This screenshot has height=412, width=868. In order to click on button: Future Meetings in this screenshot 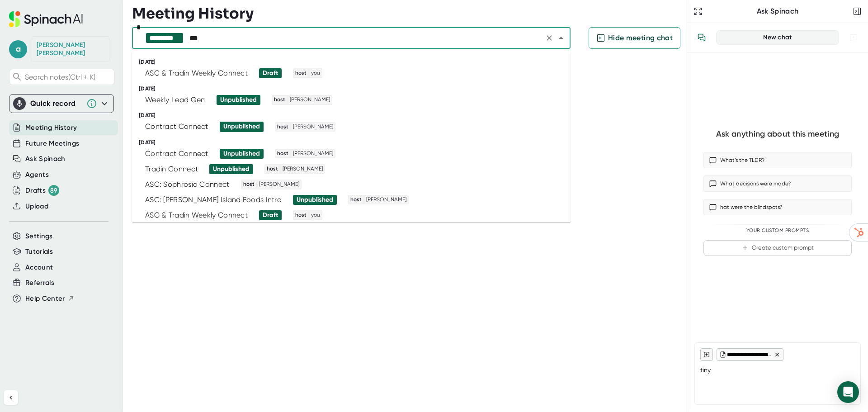, I will do `click(52, 144)`.